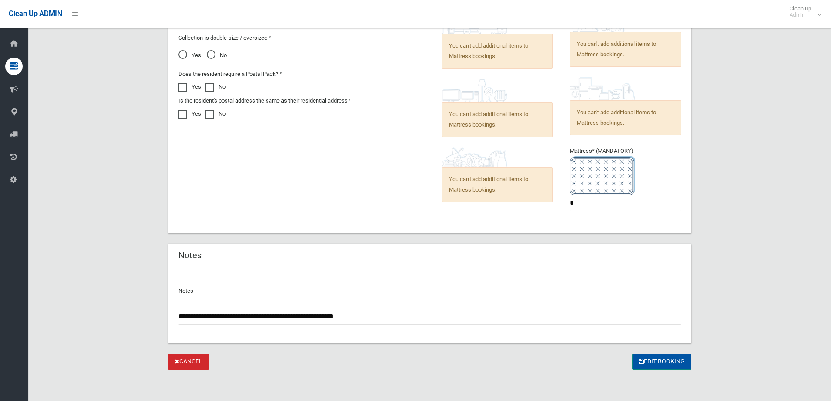 The image size is (831, 401). What do you see at coordinates (302, 38) in the screenshot?
I see `p: Collection is double size / oversized *` at bounding box center [302, 38].